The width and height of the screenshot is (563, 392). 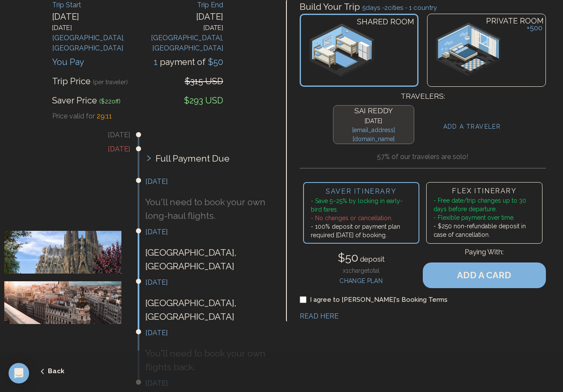 What do you see at coordinates (110, 101) in the screenshot?
I see `span: ($ 22 off)` at bounding box center [110, 101].